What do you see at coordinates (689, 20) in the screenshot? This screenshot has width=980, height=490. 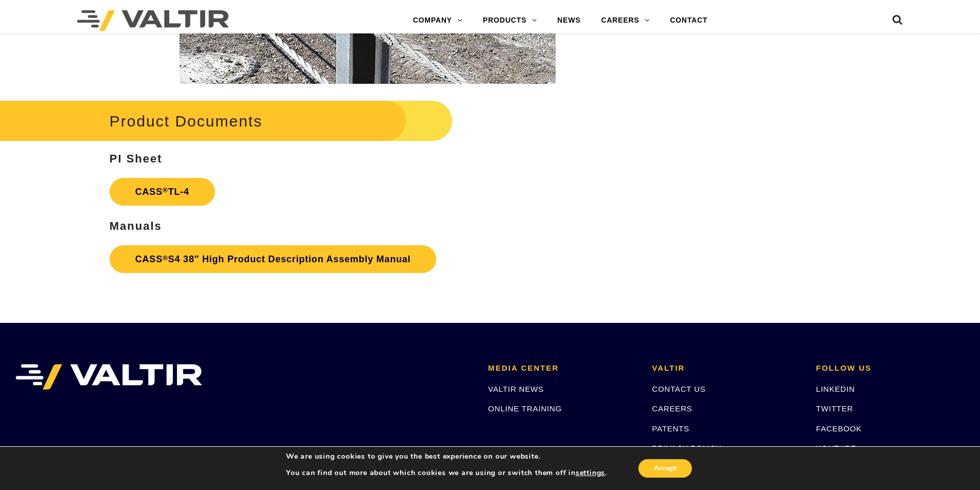 I see `a: CONTACT` at bounding box center [689, 20].